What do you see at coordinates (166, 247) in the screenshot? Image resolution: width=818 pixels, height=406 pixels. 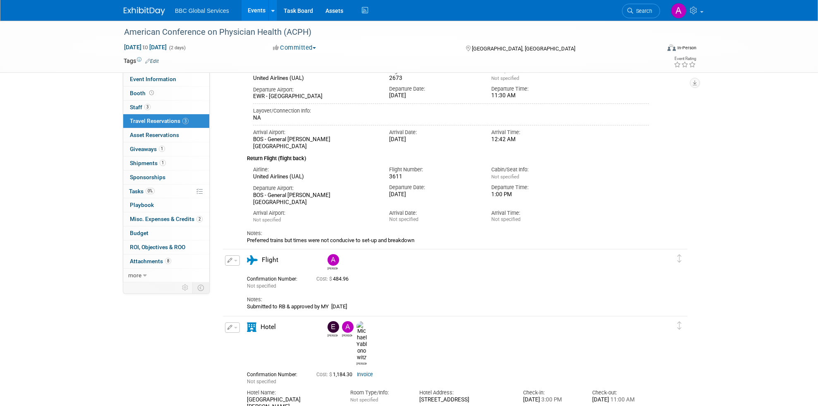 I see `a: ROI, Objectives & ROO` at bounding box center [166, 247].